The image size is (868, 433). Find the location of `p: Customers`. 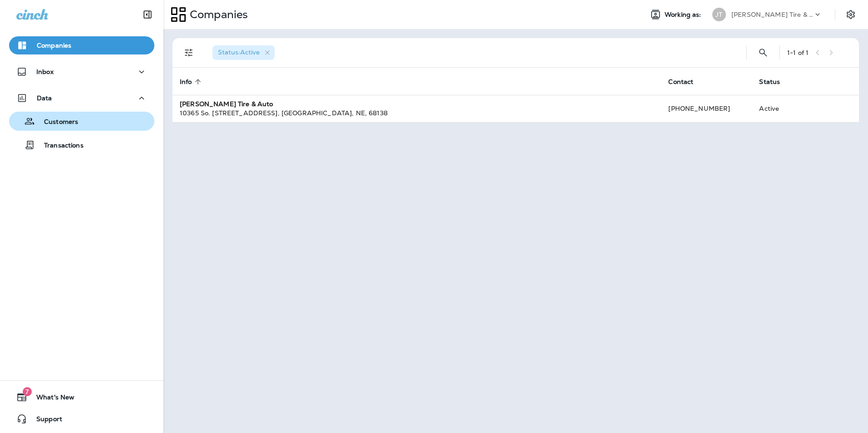

p: Customers is located at coordinates (56, 122).